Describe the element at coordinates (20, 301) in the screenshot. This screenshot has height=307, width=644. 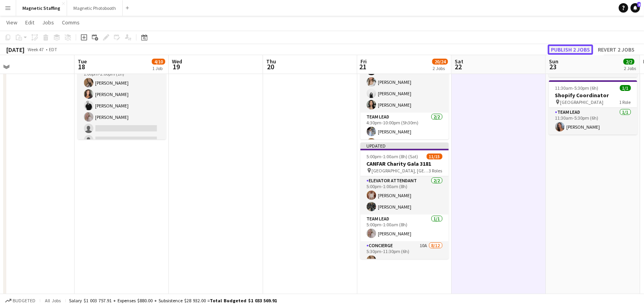
I see `button: Budgeted` at that location.